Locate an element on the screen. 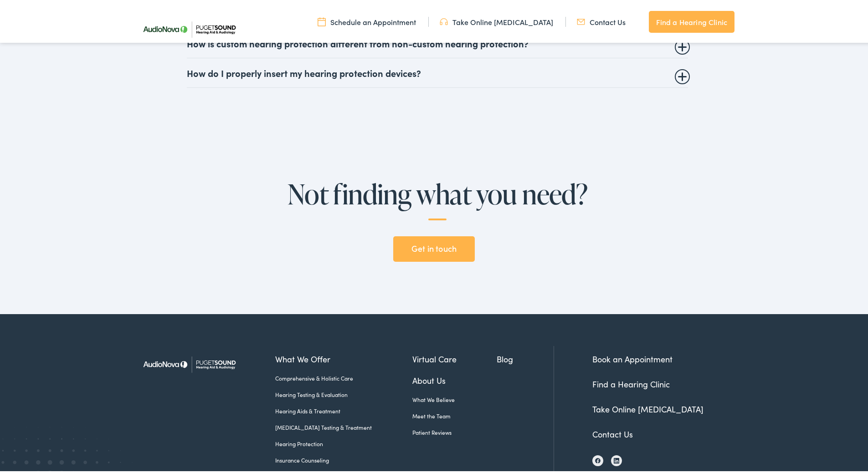  a: Virtual Care is located at coordinates (454, 357).